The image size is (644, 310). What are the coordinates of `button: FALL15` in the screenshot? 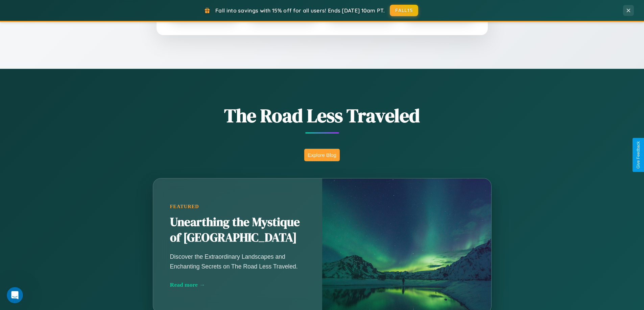 It's located at (404, 10).